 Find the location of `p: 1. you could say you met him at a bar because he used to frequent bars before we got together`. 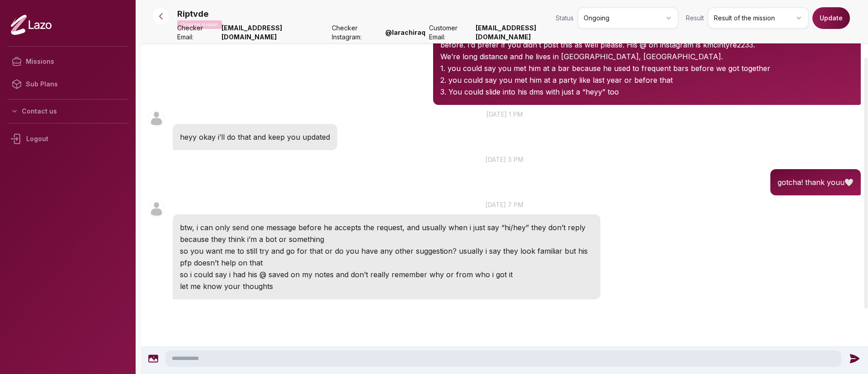

p: 1. you could say you met him at a bar because he used to frequent bars before we got together is located at coordinates (647, 68).